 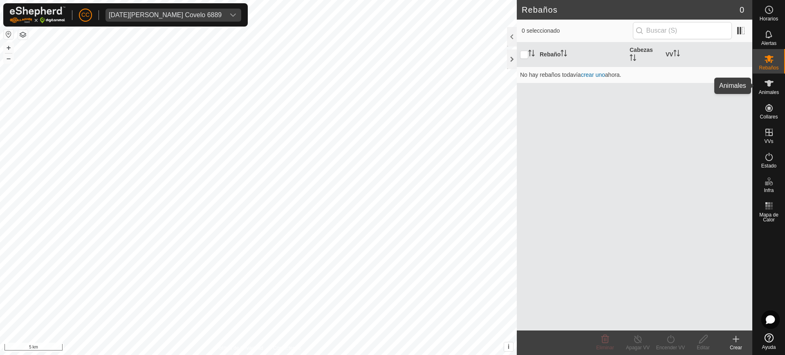 What do you see at coordinates (605, 348) in the screenshot?
I see `span: Eliminar` at bounding box center [605, 348].